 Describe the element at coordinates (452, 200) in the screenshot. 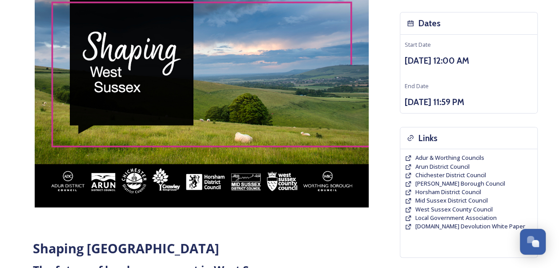

I see `span: Mid Sussex District Council` at that location.